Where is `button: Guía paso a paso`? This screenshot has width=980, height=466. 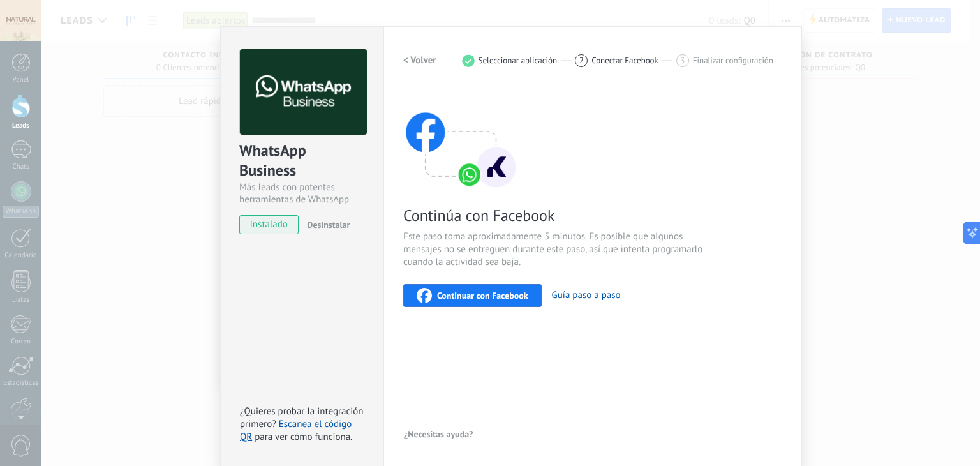 button: Guía paso a paso is located at coordinates (586, 295).